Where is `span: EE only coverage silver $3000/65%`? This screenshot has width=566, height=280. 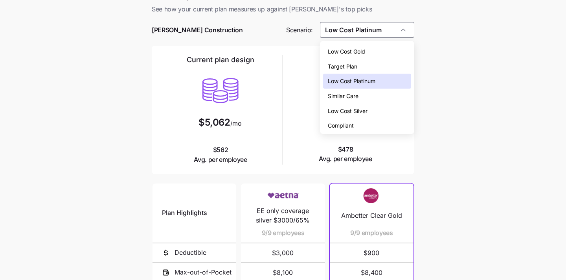
span: EE only coverage silver $3000/65% is located at coordinates (283, 216).